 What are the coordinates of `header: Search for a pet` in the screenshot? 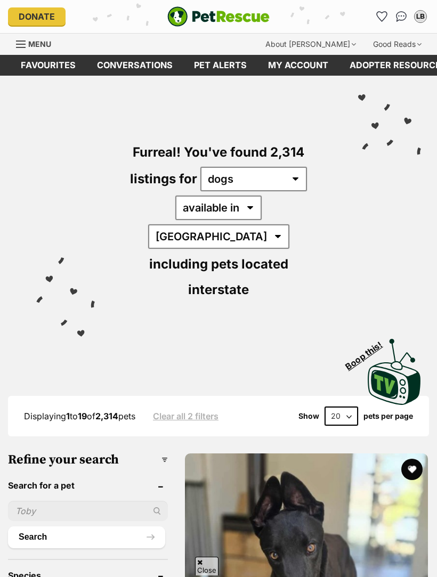 It's located at (88, 486).